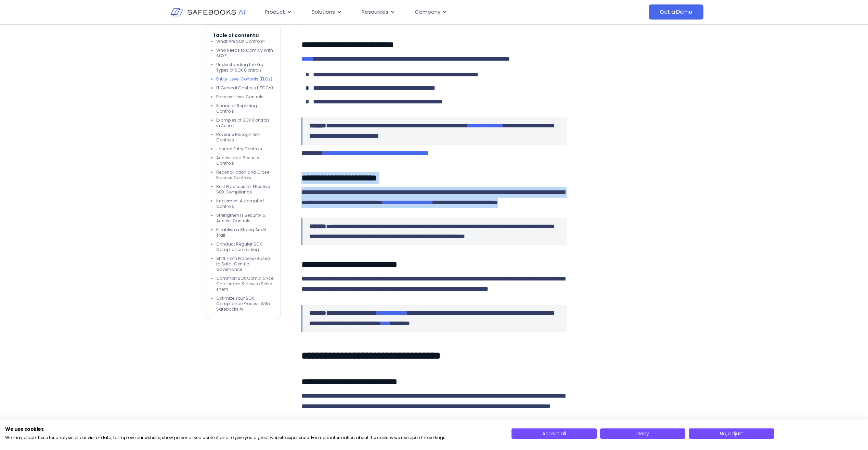  What do you see at coordinates (676, 12) in the screenshot?
I see `span: Get a Demo` at bounding box center [676, 12].